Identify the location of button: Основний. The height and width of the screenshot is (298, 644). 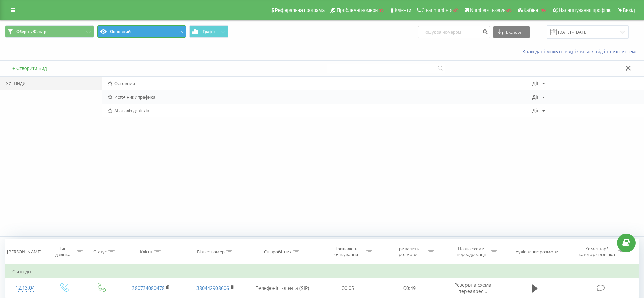
(142, 32).